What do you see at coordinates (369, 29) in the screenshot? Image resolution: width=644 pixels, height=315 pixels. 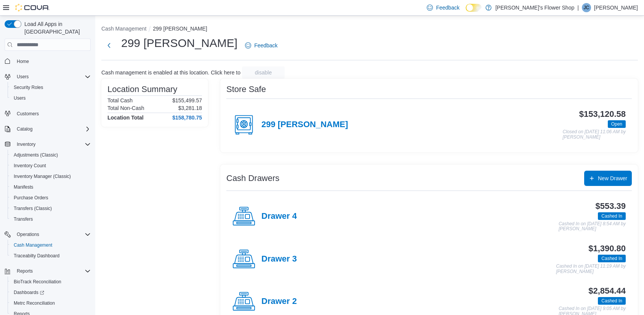 I see `nav: An example of EuiBreadcrumbs` at bounding box center [369, 29].